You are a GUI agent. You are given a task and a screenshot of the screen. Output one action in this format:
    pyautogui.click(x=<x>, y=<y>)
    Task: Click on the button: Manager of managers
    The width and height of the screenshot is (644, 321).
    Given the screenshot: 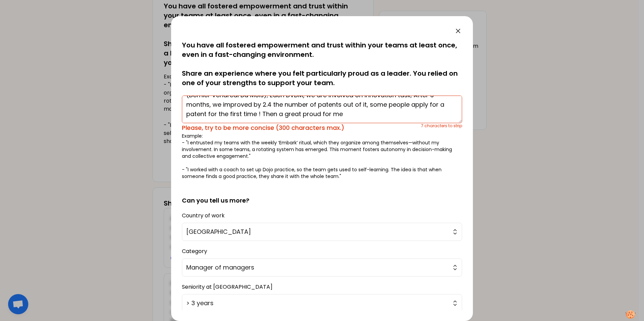 What is the action you would take?
    pyautogui.click(x=322, y=268)
    